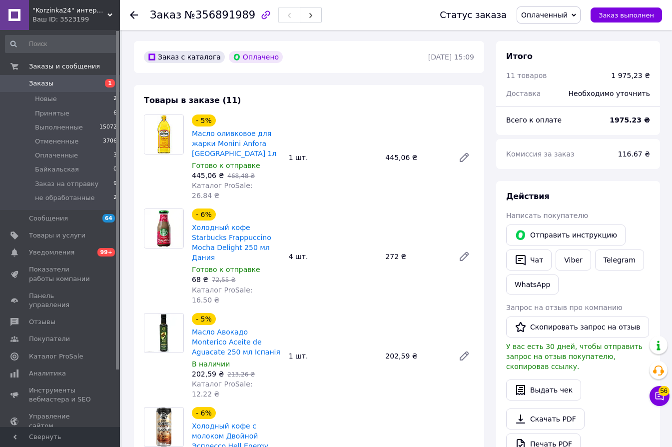 The height and width of the screenshot is (447, 672). What do you see at coordinates (134, 15) in the screenshot?
I see `div: Вернуться назад` at bounding box center [134, 15].